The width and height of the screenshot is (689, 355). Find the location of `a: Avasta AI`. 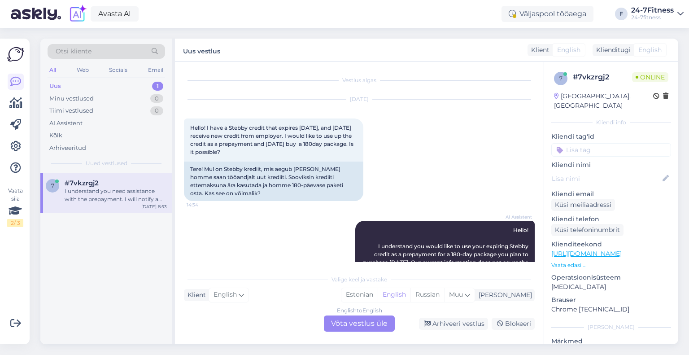

a: Avasta AI is located at coordinates (114, 14).